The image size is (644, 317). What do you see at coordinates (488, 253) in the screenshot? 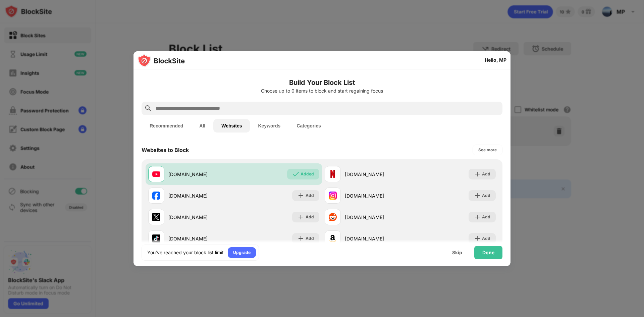
I see `div: Done` at bounding box center [488, 253].